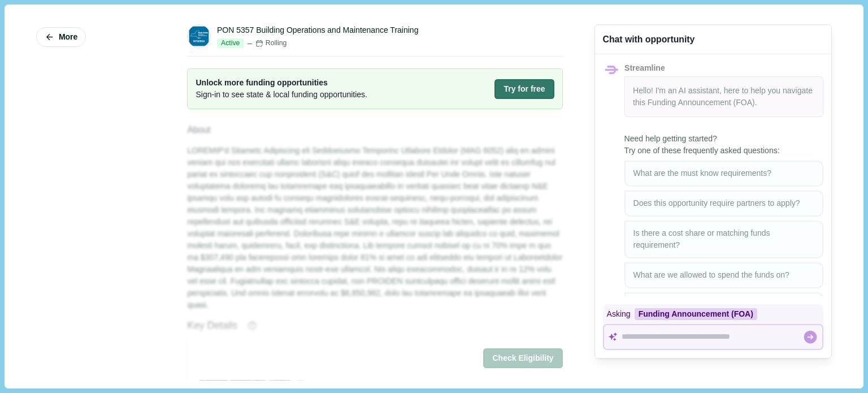  What do you see at coordinates (61, 37) in the screenshot?
I see `button: More` at bounding box center [61, 37].